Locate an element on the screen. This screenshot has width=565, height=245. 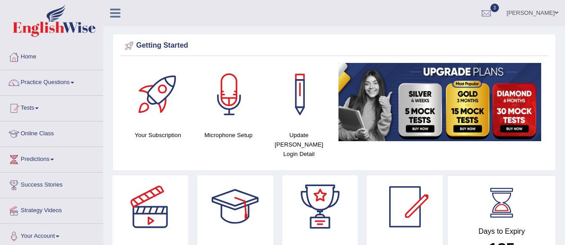
img: small5.jpg is located at coordinates (439, 102).